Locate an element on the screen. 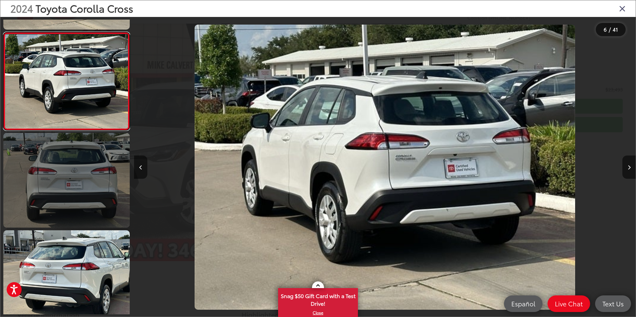  span: Español is located at coordinates (523, 304).